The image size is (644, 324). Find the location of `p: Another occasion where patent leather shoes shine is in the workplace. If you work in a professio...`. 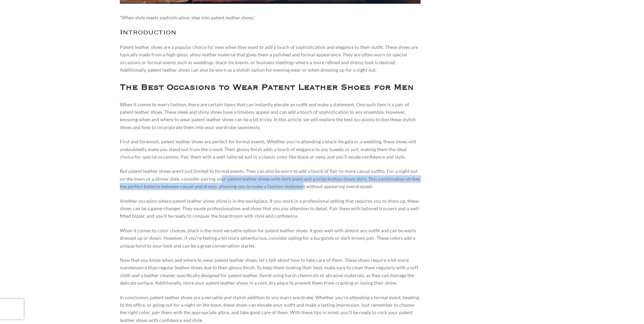

p: Another occasion where patent leather shoes shine is in the workplace. If you work in a professio... is located at coordinates (270, 208).